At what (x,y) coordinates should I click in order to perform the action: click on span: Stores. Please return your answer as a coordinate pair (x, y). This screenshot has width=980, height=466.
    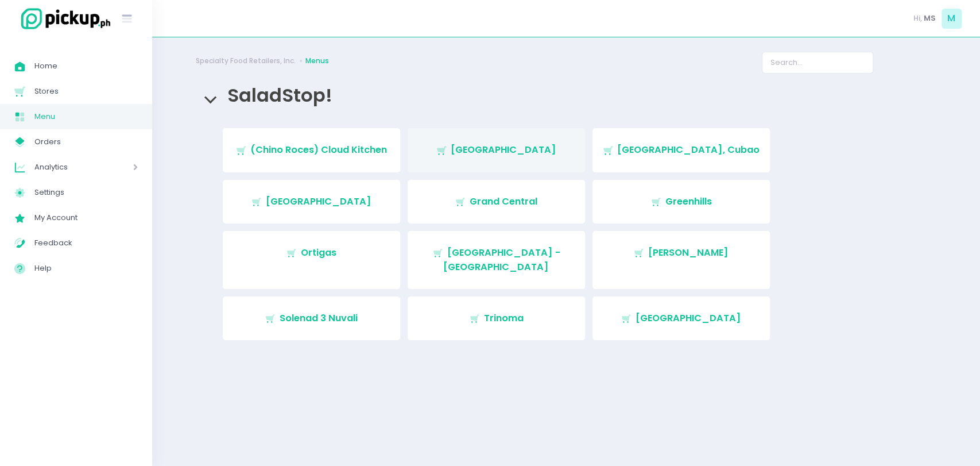
    Looking at the image, I should click on (86, 91).